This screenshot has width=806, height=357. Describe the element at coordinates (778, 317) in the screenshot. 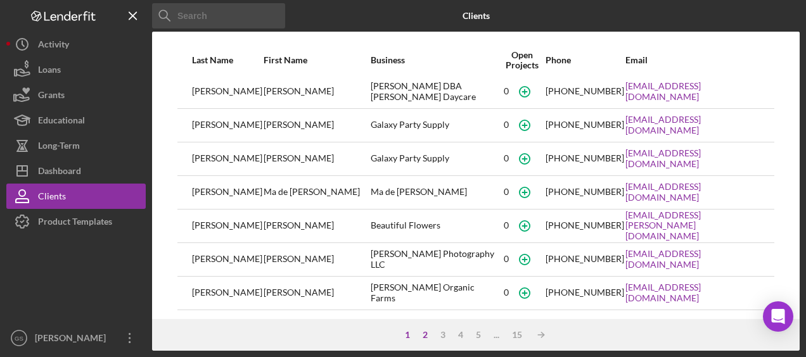

I see `div: Open Intercom Messenger` at that location.